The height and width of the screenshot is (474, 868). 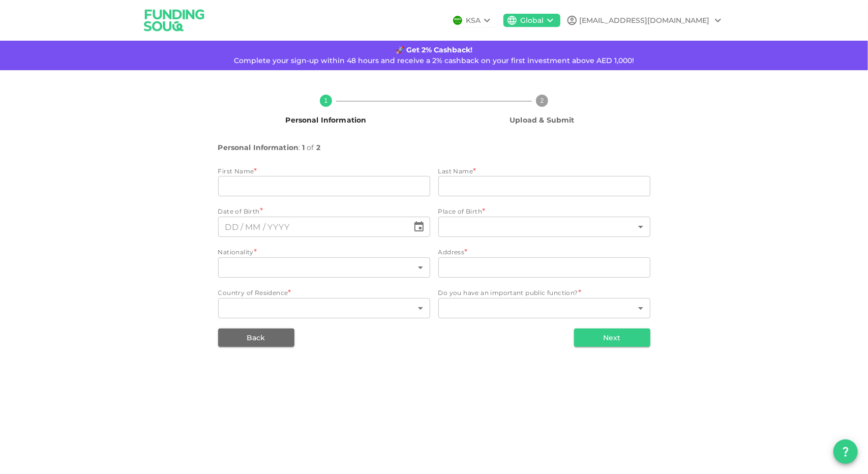 I want to click on div: KSA, so click(x=473, y=20).